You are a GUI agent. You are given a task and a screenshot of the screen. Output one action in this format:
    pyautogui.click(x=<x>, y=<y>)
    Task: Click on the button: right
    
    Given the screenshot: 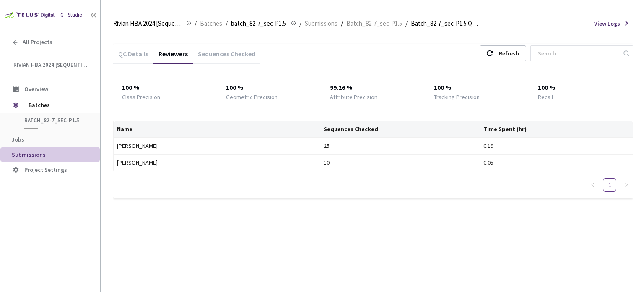 What is the action you would take?
    pyautogui.click(x=627, y=185)
    